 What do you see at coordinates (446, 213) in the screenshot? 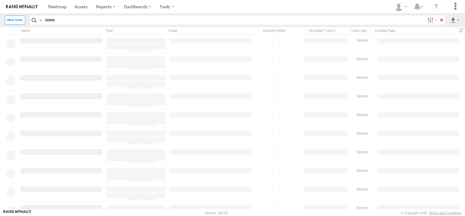
I see `a: Terms and Conditions` at bounding box center [446, 213].